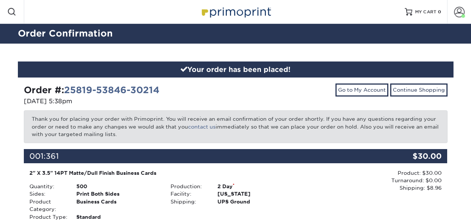 This screenshot has width=471, height=221. What do you see at coordinates (374, 180) in the screenshot?
I see `div: Product: $30.00 Turnaround: $0.00 Shipping: $8.96` at bounding box center [374, 180].